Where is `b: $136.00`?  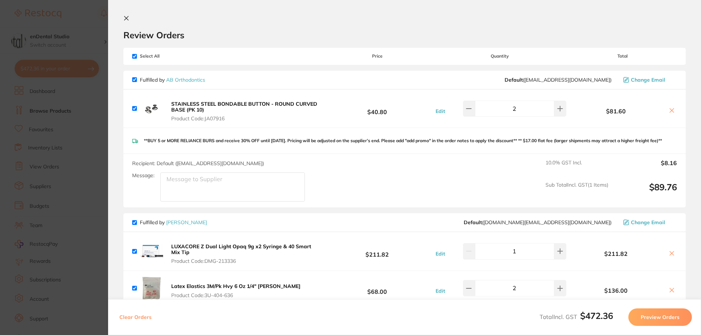
b: $136.00 is located at coordinates (616, 291).